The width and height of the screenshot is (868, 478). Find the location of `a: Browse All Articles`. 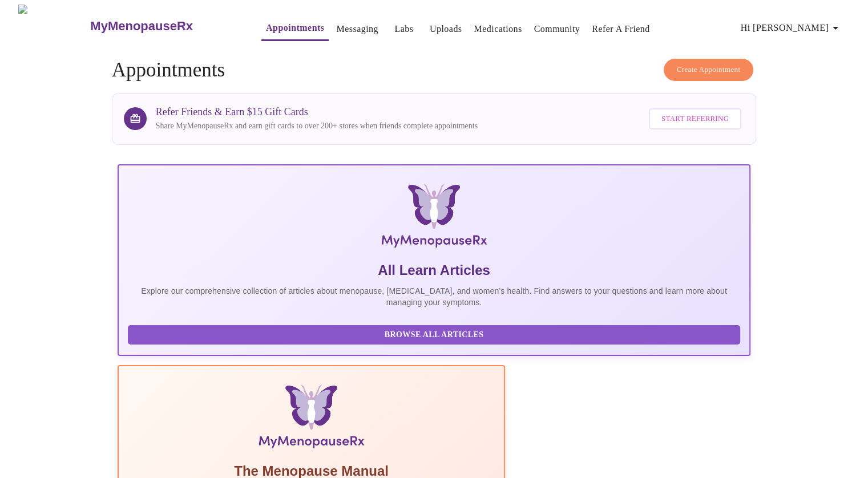

a: Browse All Articles is located at coordinates (435, 334).